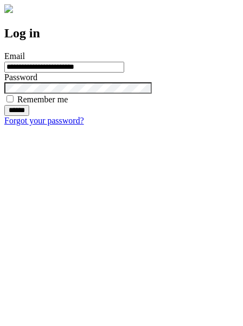  I want to click on label: Email, so click(15, 56).